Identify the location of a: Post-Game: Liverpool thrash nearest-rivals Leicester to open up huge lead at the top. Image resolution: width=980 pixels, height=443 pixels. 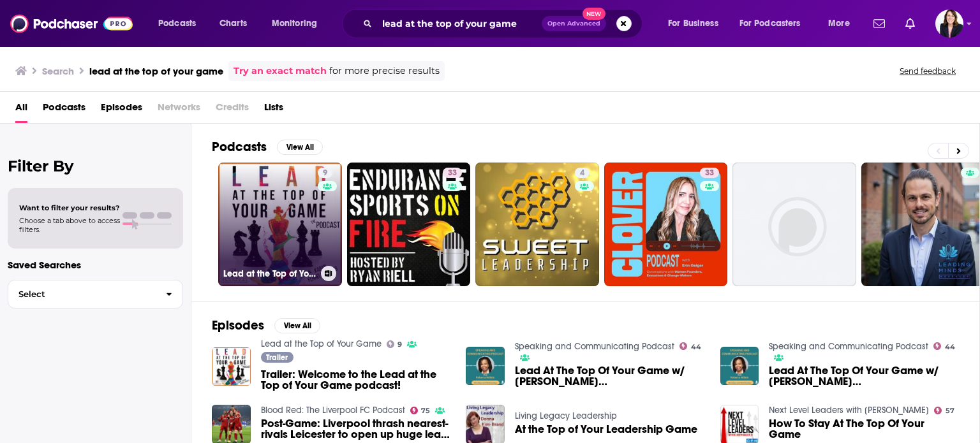
(356, 429).